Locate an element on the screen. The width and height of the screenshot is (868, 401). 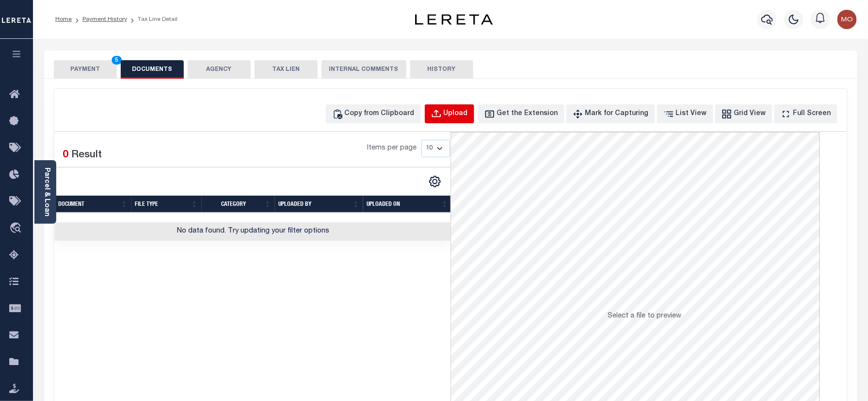
div: Get the Extension is located at coordinates (528, 114).